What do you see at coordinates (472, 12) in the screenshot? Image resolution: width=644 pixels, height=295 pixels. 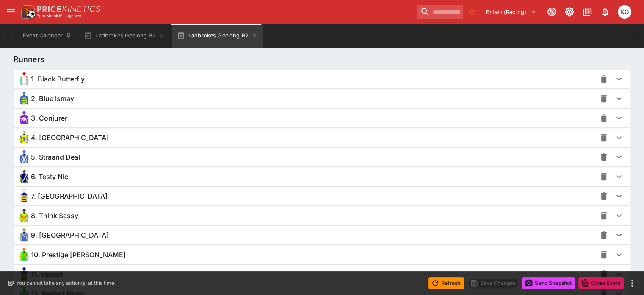 I see `button: No Bookmarks` at bounding box center [472, 12].